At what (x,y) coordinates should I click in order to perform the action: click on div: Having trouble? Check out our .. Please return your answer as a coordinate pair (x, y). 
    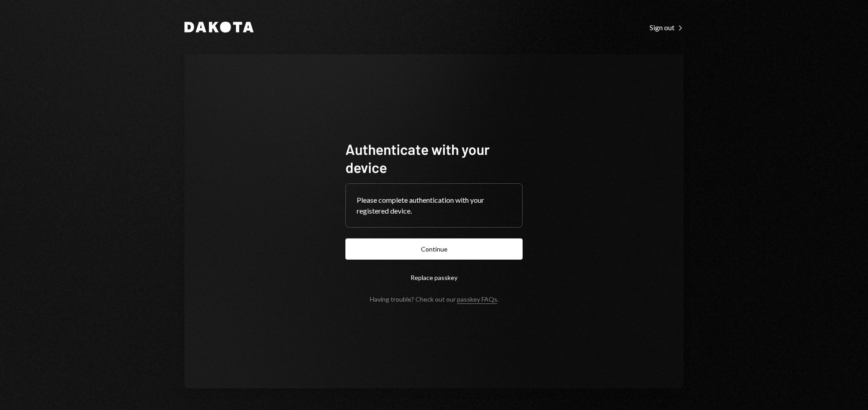
    Looking at the image, I should click on (434, 299).